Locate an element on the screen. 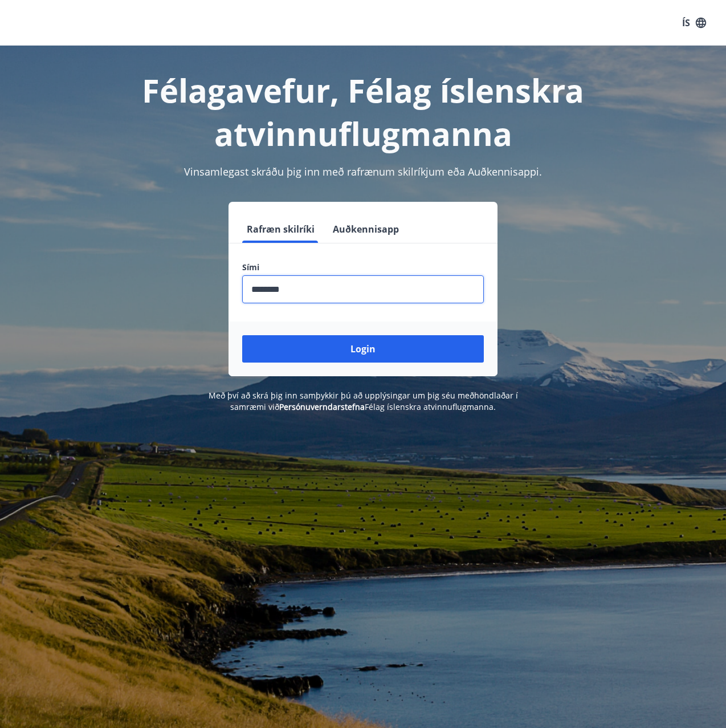 The image size is (726, 728). h1: Félagavefur, Félag íslenskra atvinnuflugmanna is located at coordinates (363, 111).